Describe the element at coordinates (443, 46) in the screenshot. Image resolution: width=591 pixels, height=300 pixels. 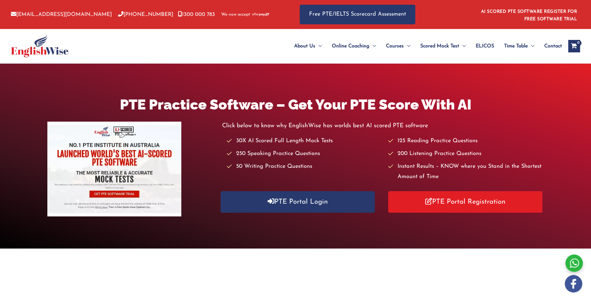
I see `a: Scored Mock TestMenu Toggle` at that location.